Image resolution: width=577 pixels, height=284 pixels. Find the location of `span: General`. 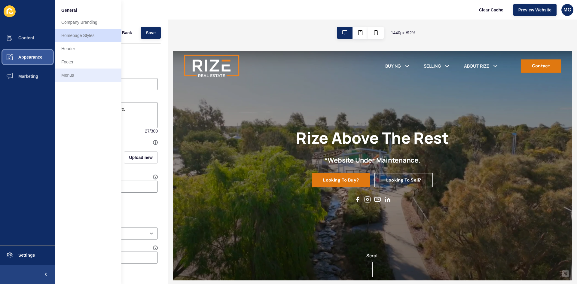

span: General is located at coordinates (69, 10).